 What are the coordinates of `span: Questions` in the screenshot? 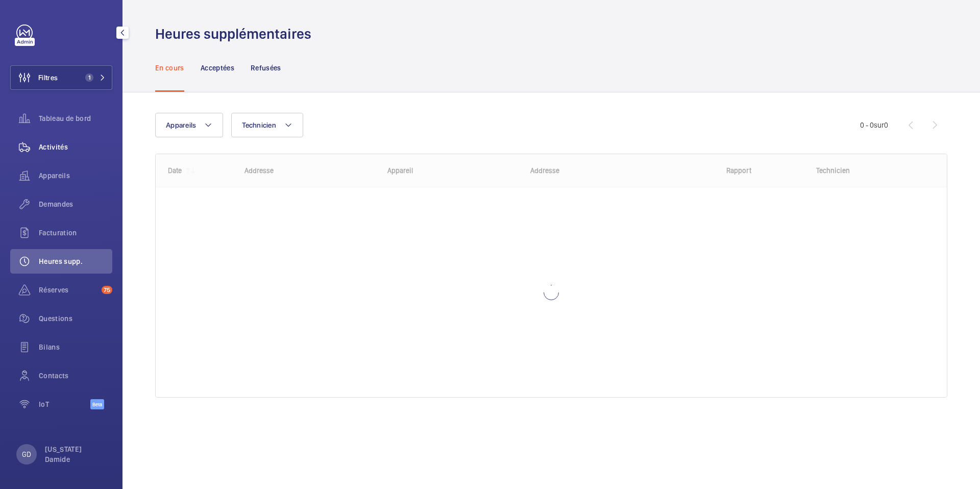 It's located at (76, 318).